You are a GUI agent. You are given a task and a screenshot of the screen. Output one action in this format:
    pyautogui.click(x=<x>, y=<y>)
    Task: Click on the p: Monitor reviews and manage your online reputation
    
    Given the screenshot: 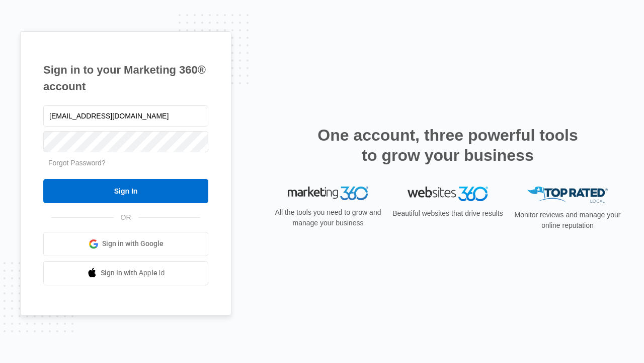 What is the action you would take?
    pyautogui.click(x=568, y=220)
    